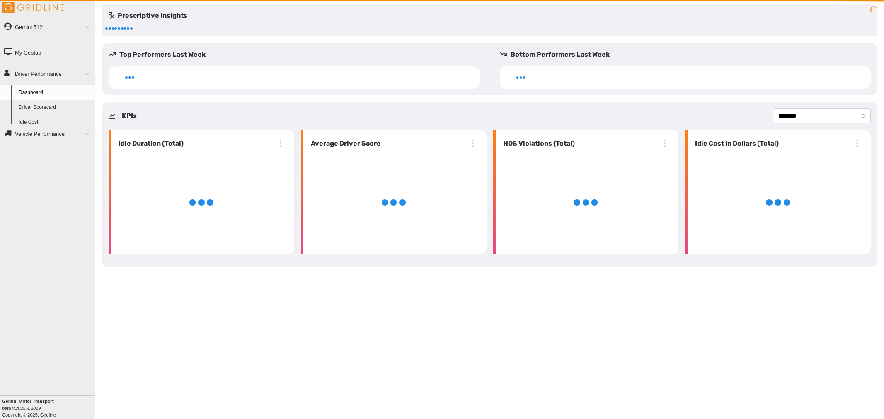 The height and width of the screenshot is (419, 884). I want to click on h5: Prescriptive Insights, so click(148, 16).